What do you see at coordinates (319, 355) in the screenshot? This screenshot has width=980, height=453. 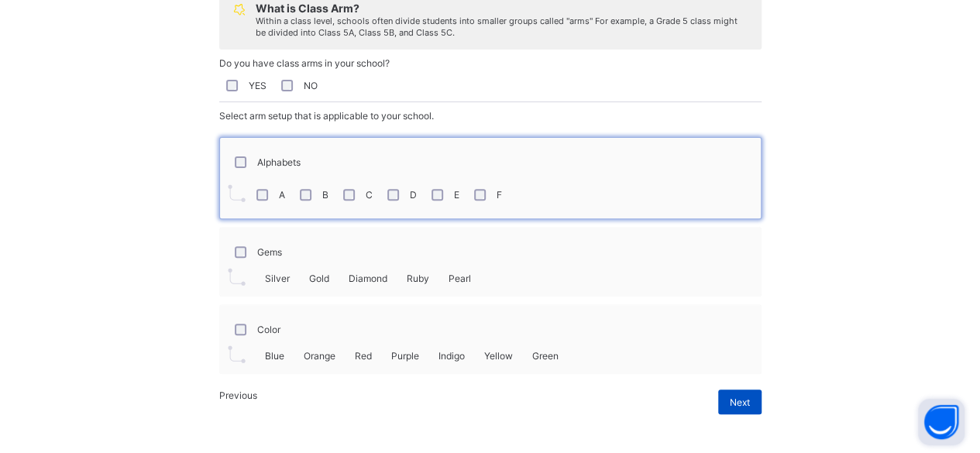 I see `span: Orange` at bounding box center [319, 355].